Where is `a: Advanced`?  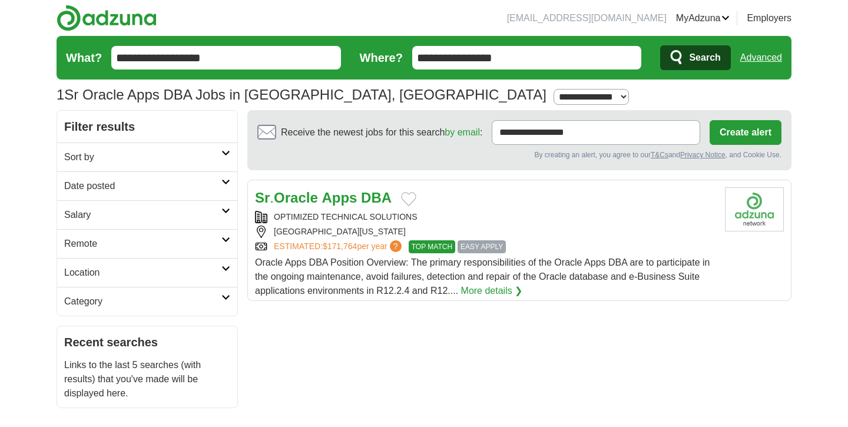
a: Advanced is located at coordinates (761, 58).